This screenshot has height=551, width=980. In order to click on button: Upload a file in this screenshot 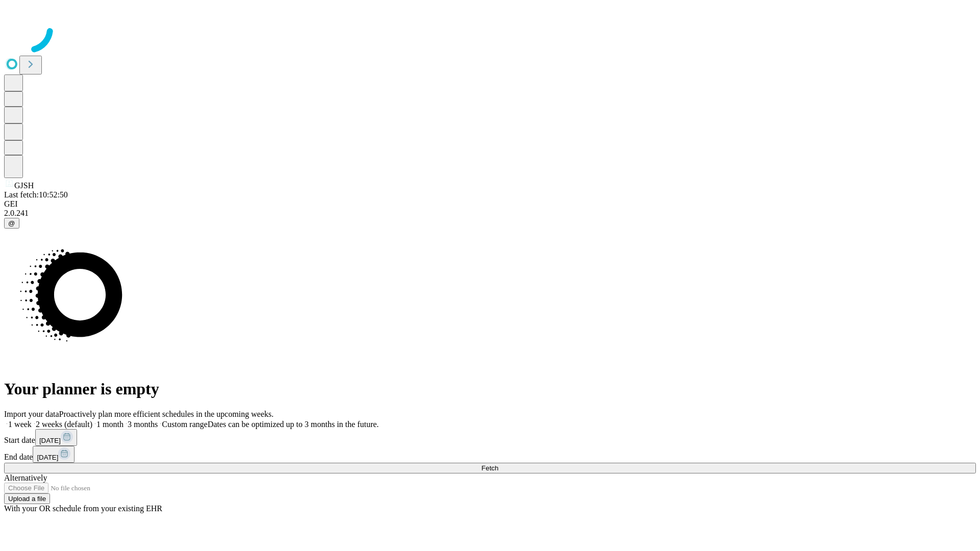, I will do `click(27, 498)`.